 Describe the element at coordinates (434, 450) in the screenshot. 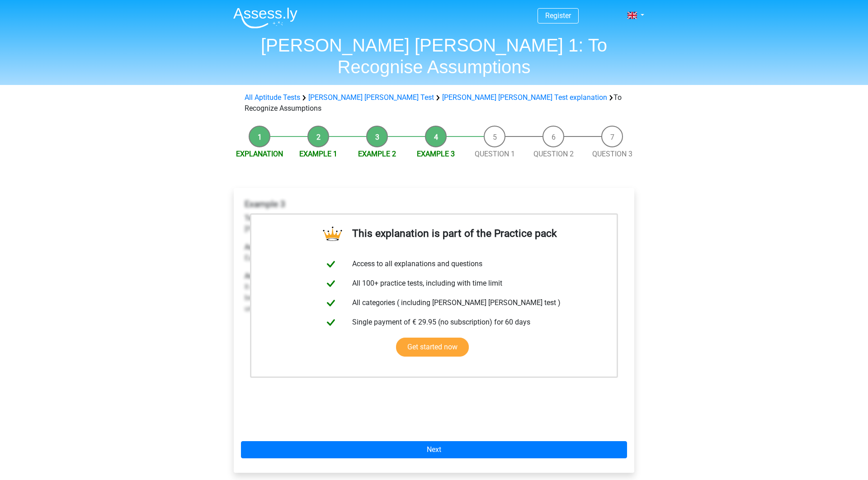

I see `a: Next` at that location.